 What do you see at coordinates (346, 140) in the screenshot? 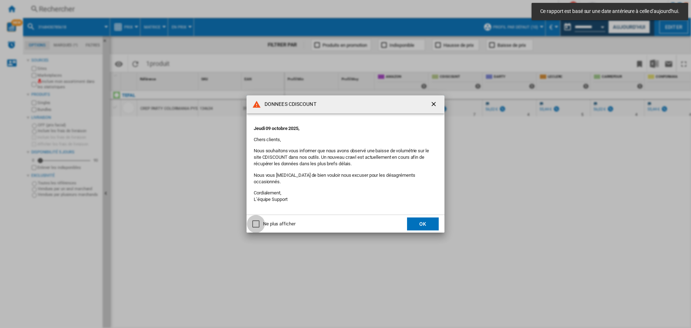
I see `p: Chers clients,` at bounding box center [346, 140].